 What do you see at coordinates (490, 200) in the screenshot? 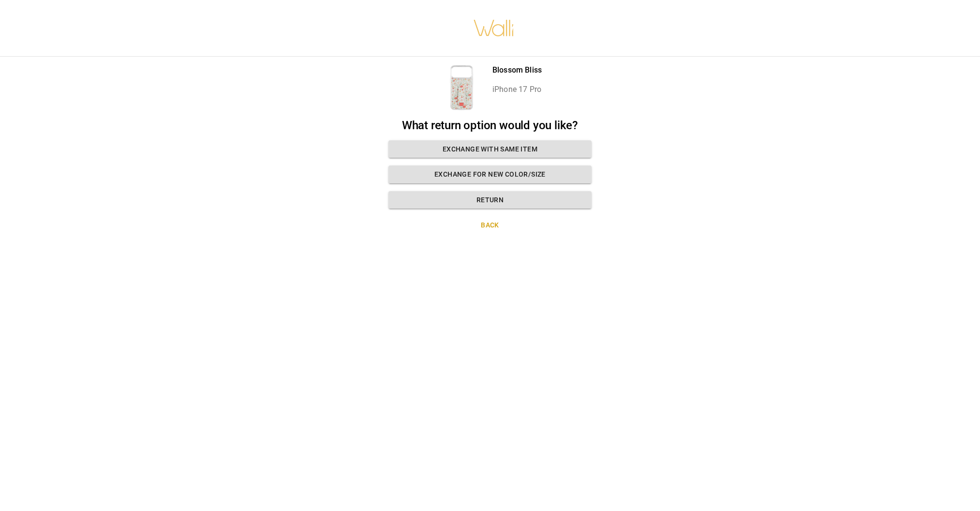
I see `button: Return` at bounding box center [490, 200].